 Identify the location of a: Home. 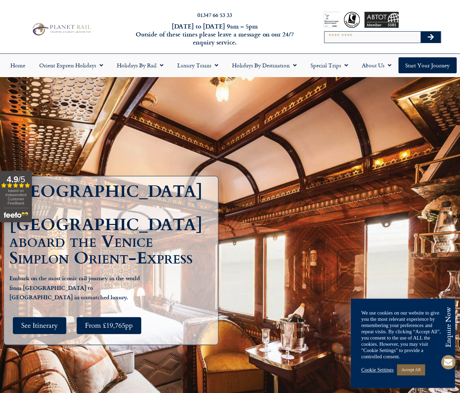
(18, 65).